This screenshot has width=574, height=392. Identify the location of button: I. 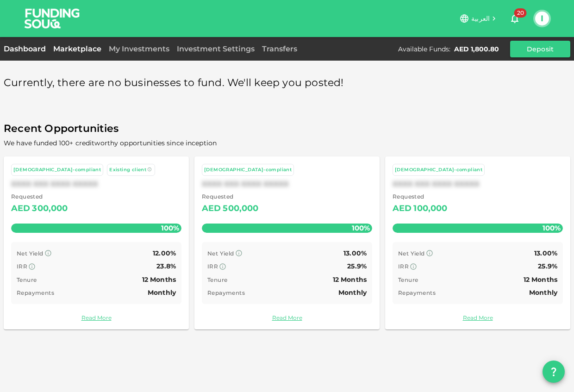
(542, 18).